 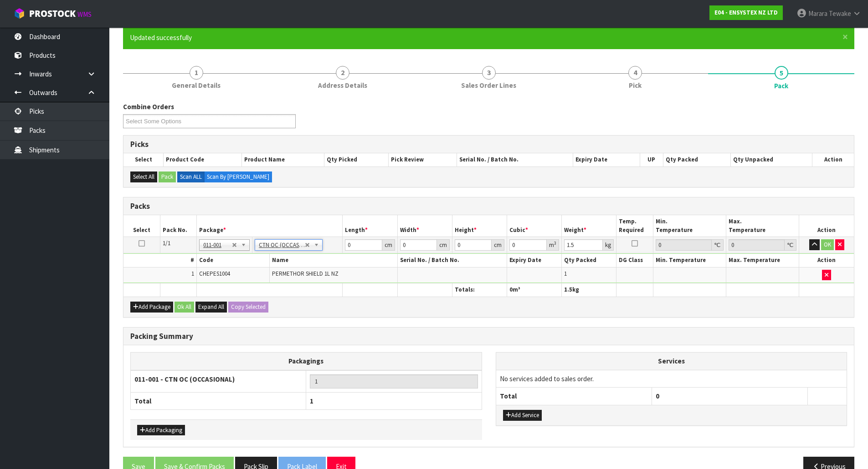 What do you see at coordinates (283, 160) in the screenshot?
I see `th: Product Name` at bounding box center [283, 160].